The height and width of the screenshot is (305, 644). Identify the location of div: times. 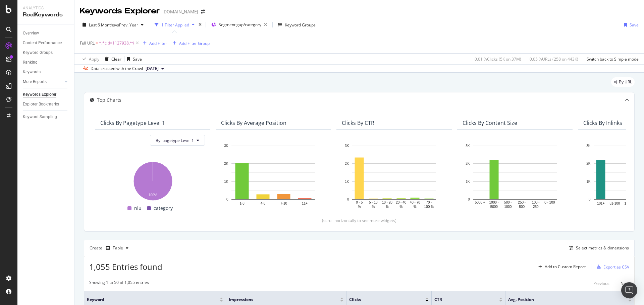
(200, 25).